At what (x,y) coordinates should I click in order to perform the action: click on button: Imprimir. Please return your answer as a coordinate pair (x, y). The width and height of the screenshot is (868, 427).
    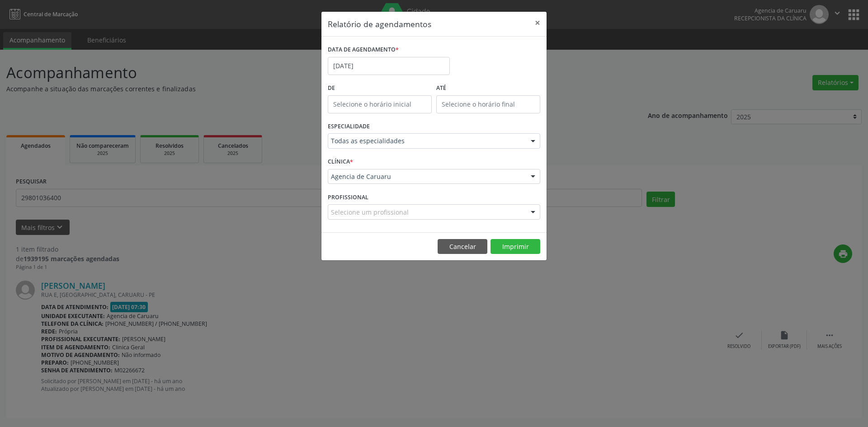
    Looking at the image, I should click on (515, 247).